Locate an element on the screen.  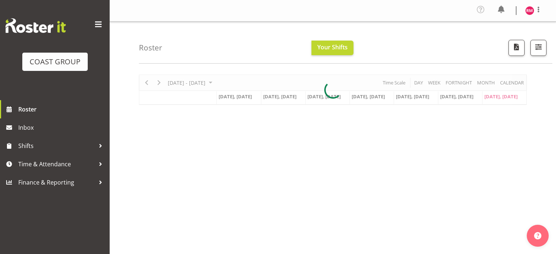
span: Finance & Reporting is located at coordinates (57, 182).